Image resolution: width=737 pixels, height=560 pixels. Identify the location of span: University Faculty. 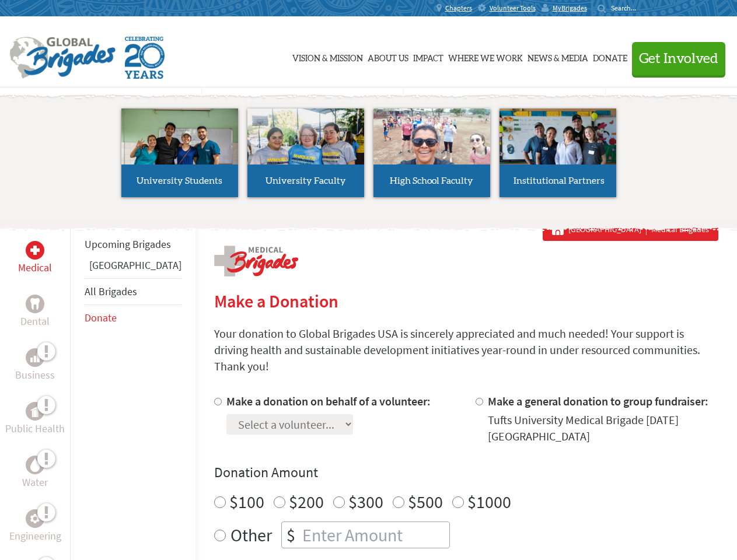
(306, 181).